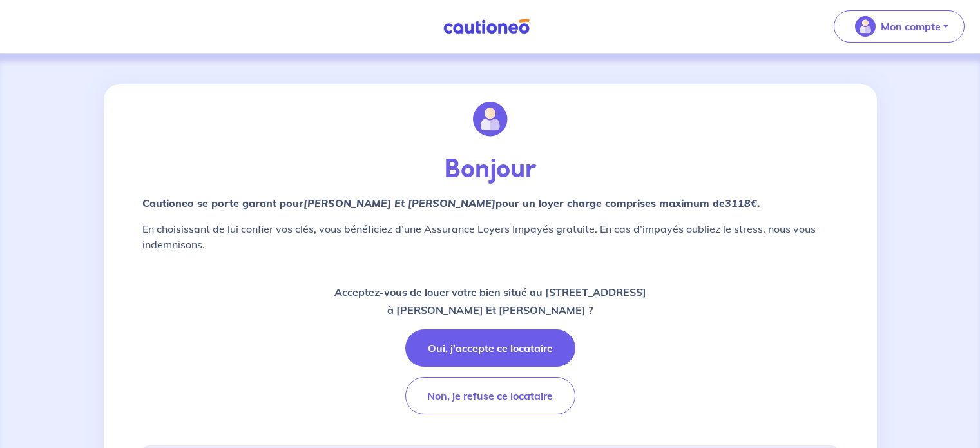 Image resolution: width=980 pixels, height=448 pixels. I want to click on p: En choisissant de lui confier vos clés, vous bénéficiez d’une Assurance Loyers Impayés gratuite. ..., so click(490, 237).